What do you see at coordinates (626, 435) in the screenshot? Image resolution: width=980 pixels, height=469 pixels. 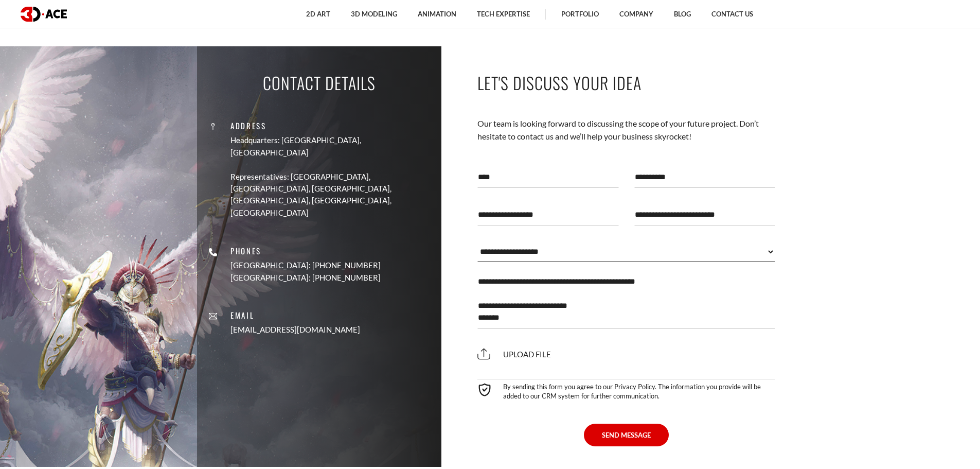 I see `button: SEND MESSAGE` at bounding box center [626, 435].